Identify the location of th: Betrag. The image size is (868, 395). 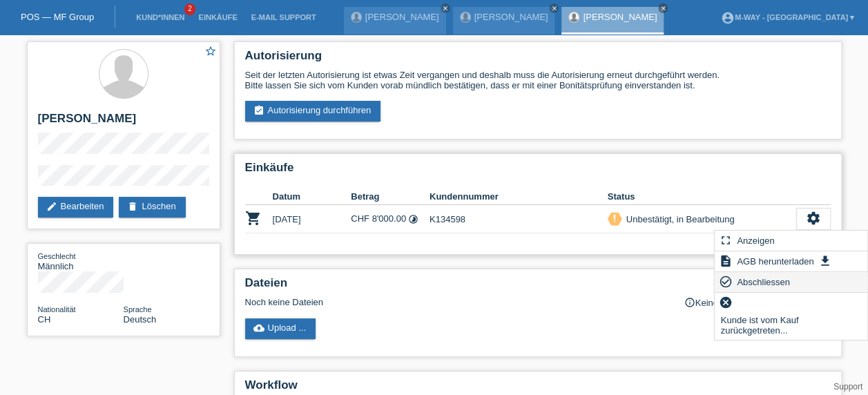
(390, 197).